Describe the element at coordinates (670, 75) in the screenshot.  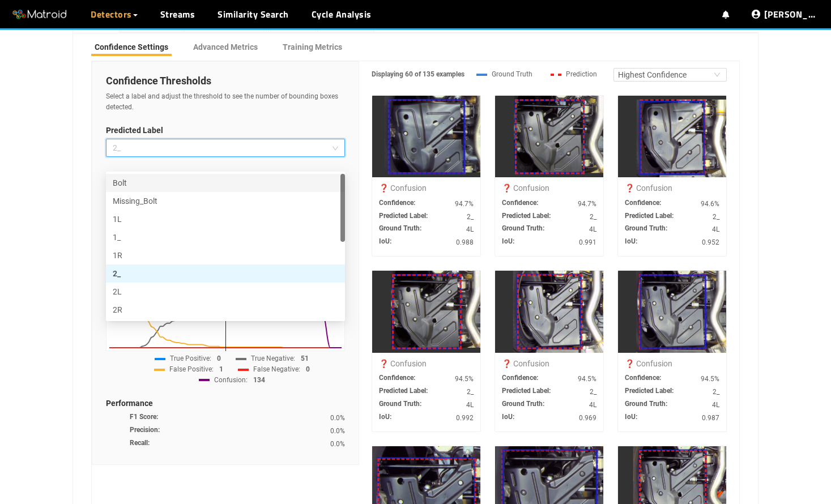
I see `span: Highest Confidence` at that location.